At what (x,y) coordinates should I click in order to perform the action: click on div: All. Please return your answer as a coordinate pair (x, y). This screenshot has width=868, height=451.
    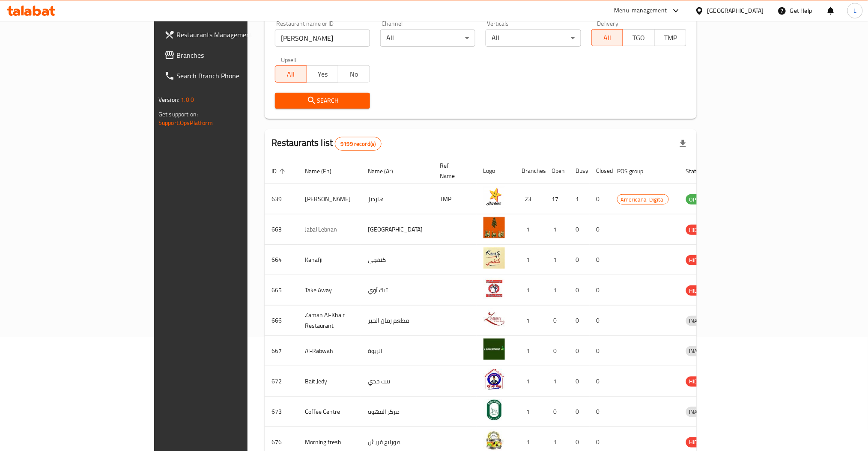
    Looking at the image, I should click on (428, 38).